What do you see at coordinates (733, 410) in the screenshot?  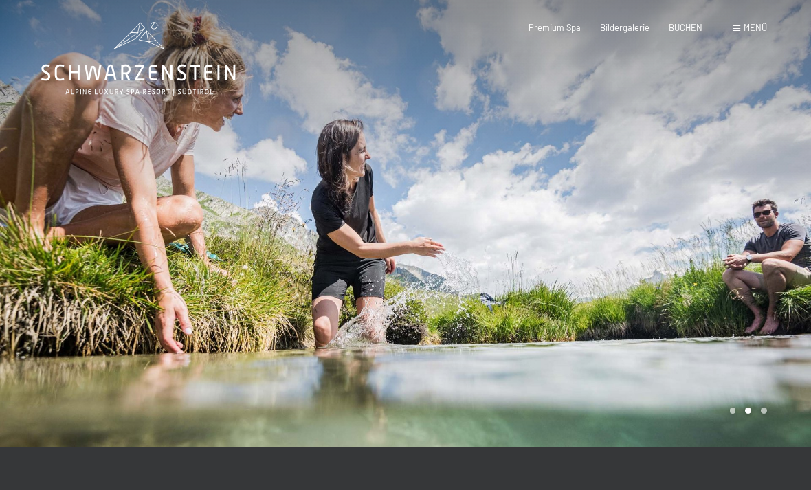 I see `div: Carousel Page 1` at bounding box center [733, 410].